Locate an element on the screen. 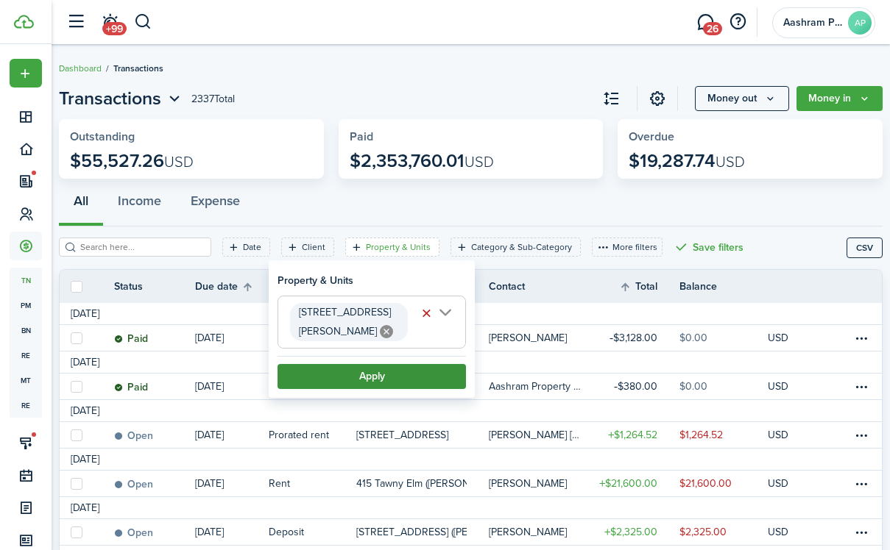 Image resolution: width=890 pixels, height=550 pixels. a: Deposit is located at coordinates (312, 532).